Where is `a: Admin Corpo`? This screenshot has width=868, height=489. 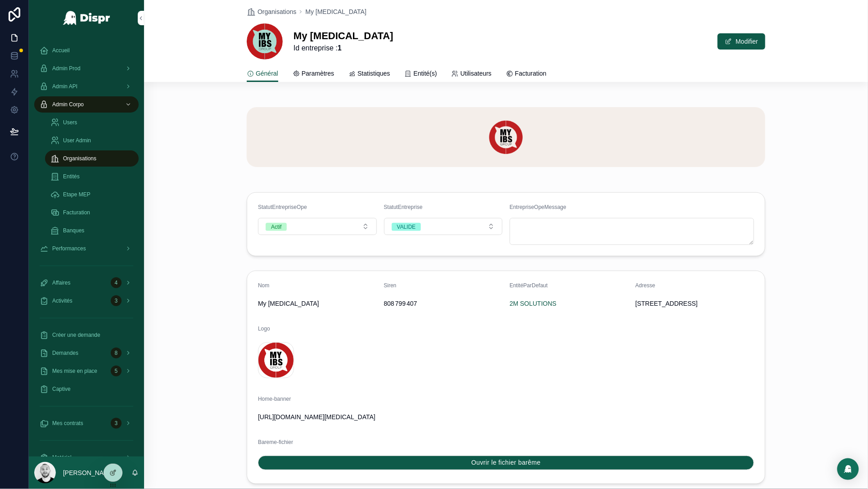 a: Admin Corpo is located at coordinates (86, 104).